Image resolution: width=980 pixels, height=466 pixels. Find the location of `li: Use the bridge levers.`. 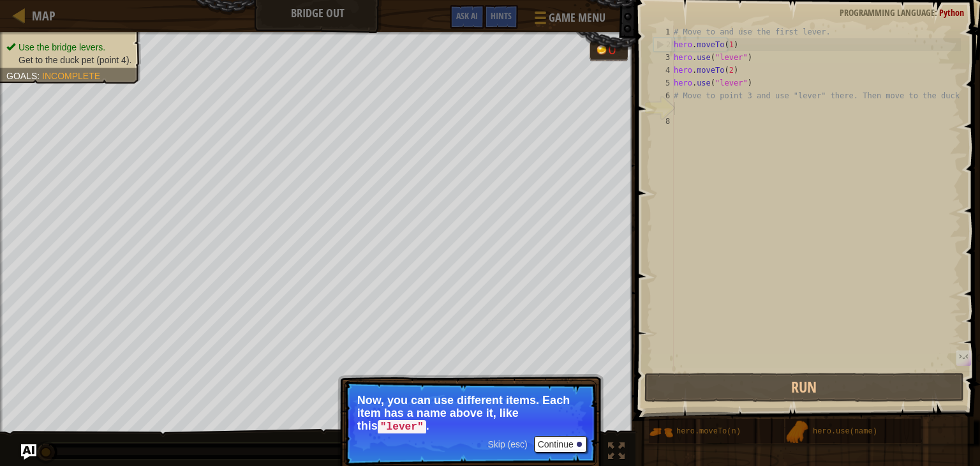

li: Use the bridge levers. is located at coordinates (69, 47).